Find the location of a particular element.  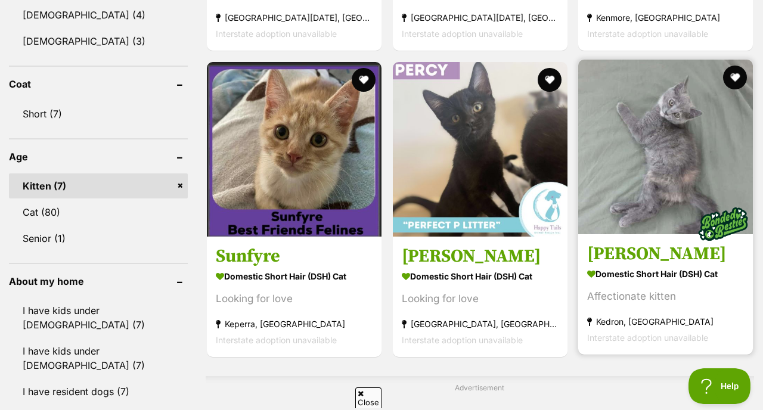

header: Coat is located at coordinates (98, 84).